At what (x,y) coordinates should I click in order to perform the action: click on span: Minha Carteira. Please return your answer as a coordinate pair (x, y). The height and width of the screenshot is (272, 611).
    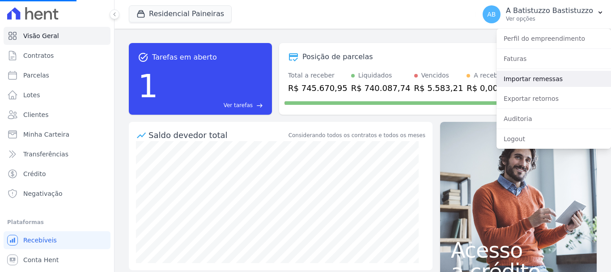
    Looking at the image, I should click on (46, 134).